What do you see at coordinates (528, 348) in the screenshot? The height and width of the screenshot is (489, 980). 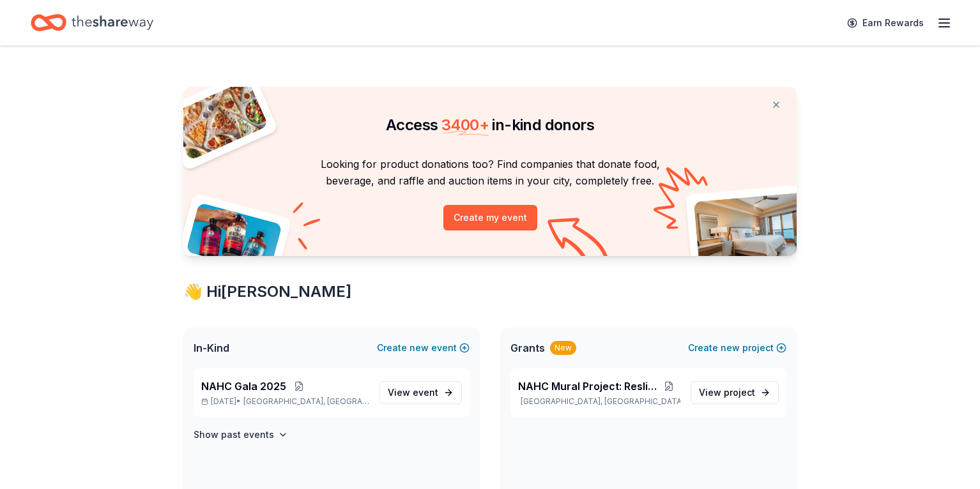 I see `span: Grants` at bounding box center [528, 348].